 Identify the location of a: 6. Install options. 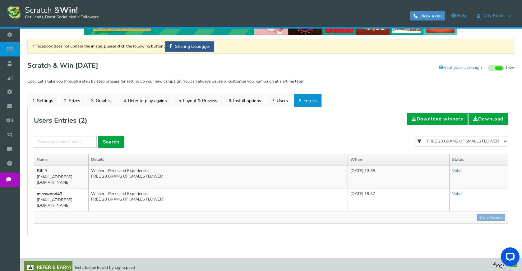
(245, 100).